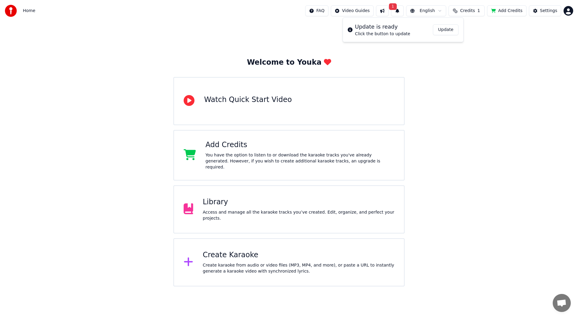 The height and width of the screenshot is (318, 578). I want to click on img: youka, so click(11, 11).